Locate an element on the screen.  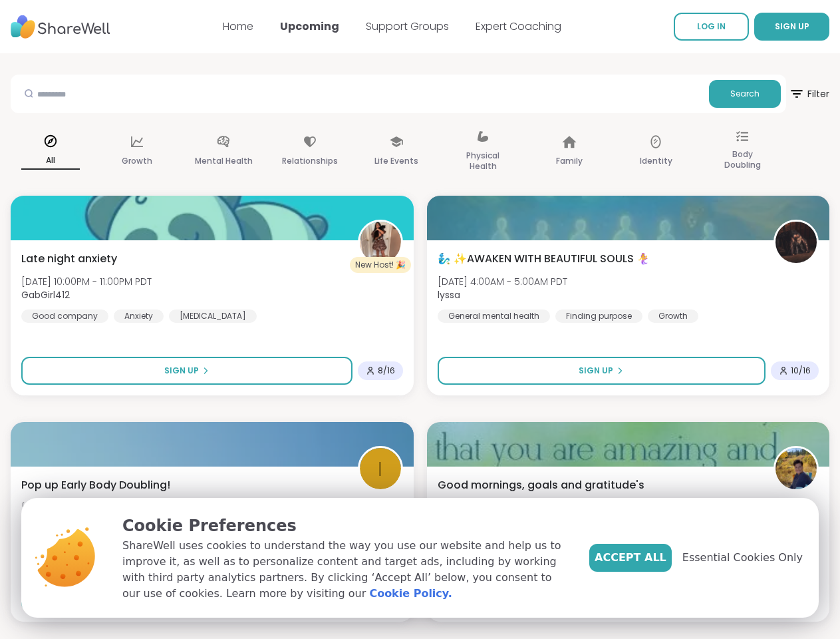
button: SIGN UP is located at coordinates (791, 27).